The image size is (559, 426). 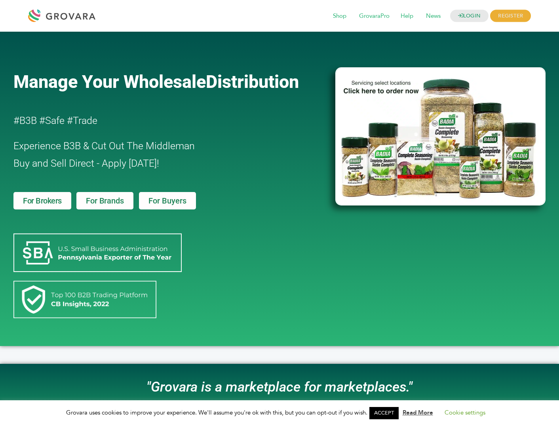 I want to click on span: For Brokers, so click(x=42, y=201).